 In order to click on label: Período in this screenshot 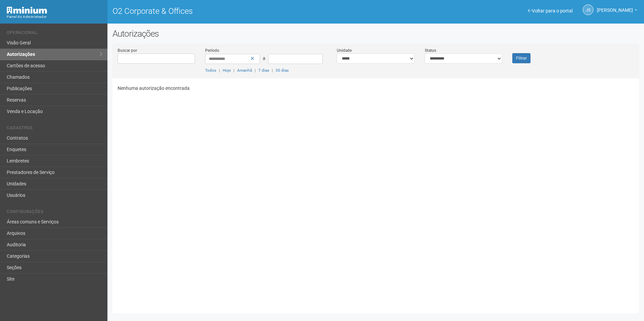, I will do `click(212, 51)`.